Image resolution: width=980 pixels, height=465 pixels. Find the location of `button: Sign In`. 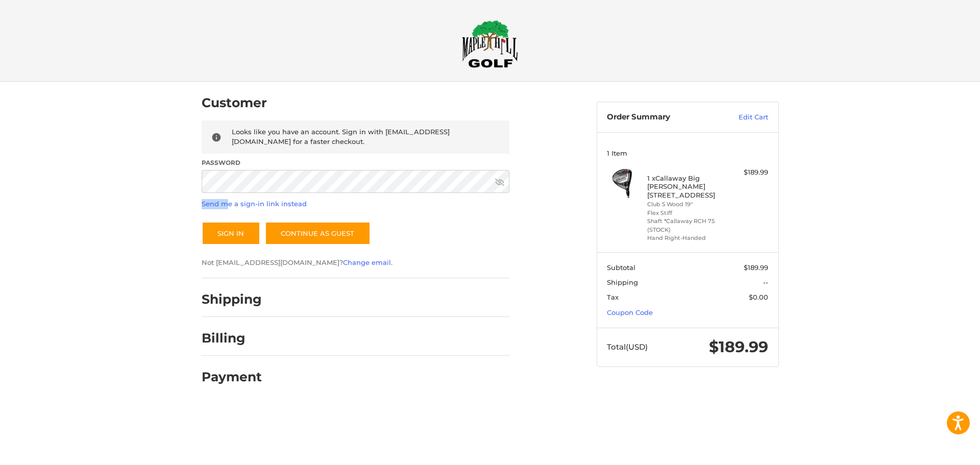

button: Sign In is located at coordinates (230, 233).